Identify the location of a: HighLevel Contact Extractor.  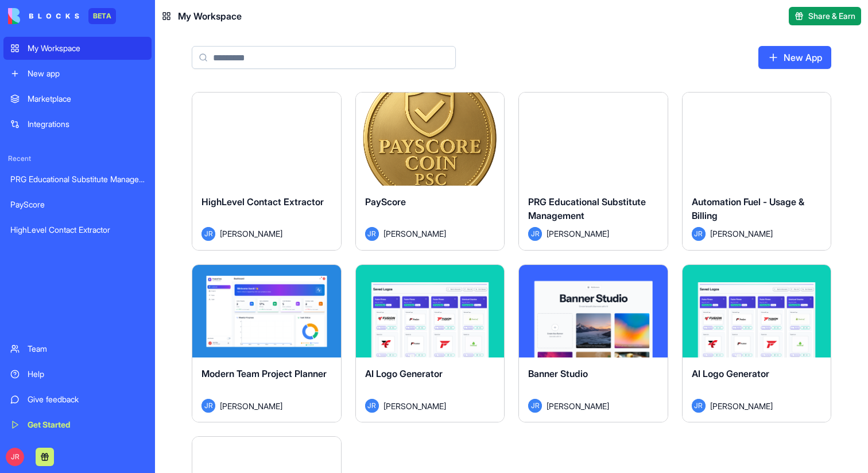
(78, 230).